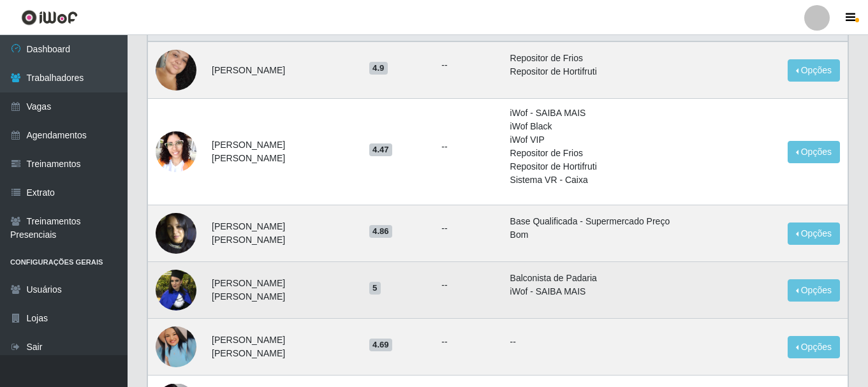 The width and height of the screenshot is (868, 387). Describe the element at coordinates (594, 179) in the screenshot. I see `li: Sistema VR - Caixa` at that location.